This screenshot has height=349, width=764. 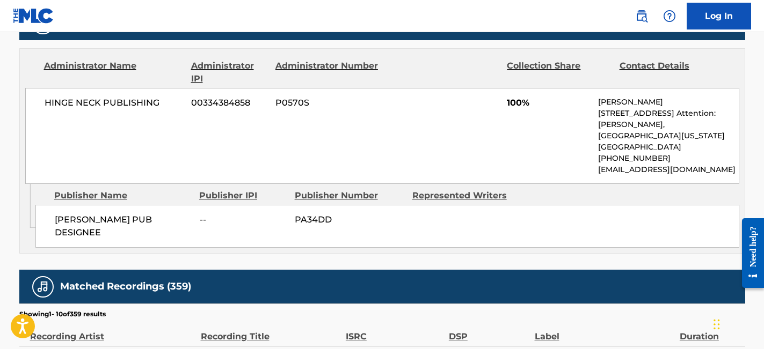 What do you see at coordinates (737, 324) in the screenshot?
I see `div: Chat Widget` at bounding box center [737, 324].